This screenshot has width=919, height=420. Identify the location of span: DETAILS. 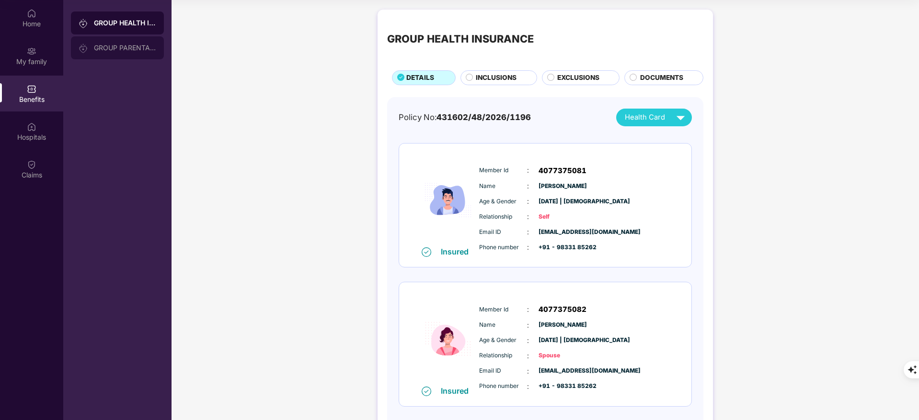
(420, 78).